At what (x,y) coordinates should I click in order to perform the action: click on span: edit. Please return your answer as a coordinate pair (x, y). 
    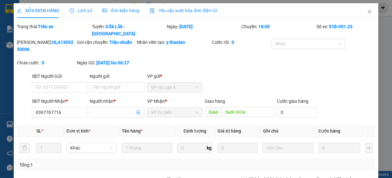
    Looking at the image, I should click on (19, 11).